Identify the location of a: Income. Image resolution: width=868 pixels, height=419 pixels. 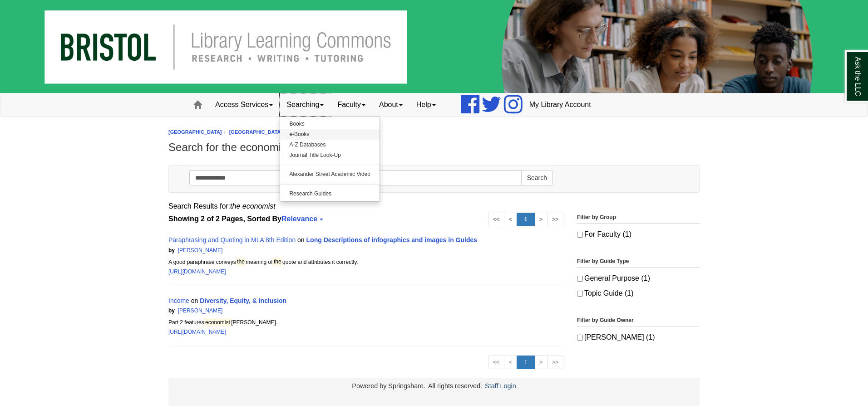
(178, 301).